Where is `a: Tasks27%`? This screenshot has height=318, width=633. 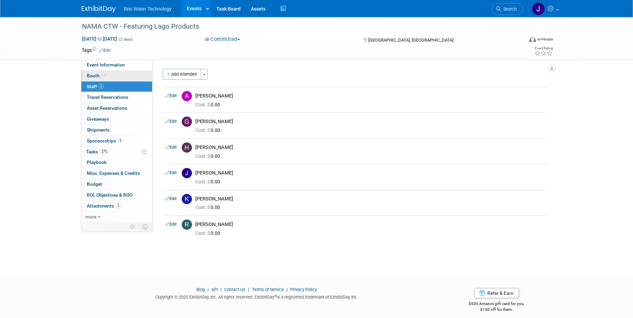
a: Tasks27% is located at coordinates (117, 152).